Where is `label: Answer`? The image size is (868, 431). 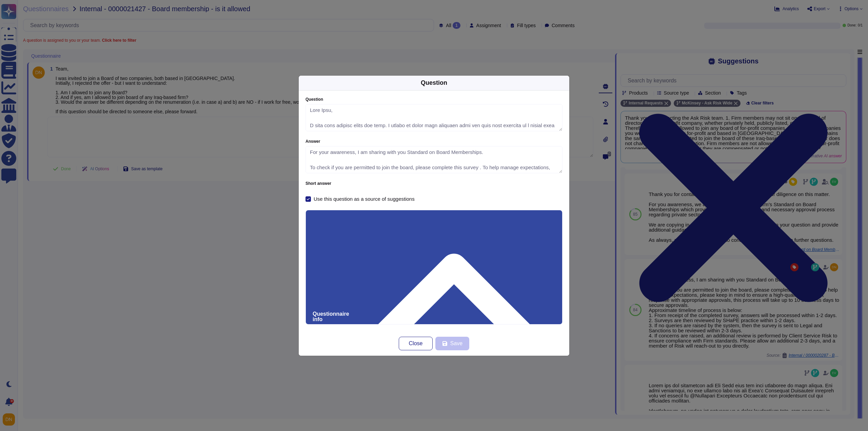
label: Answer is located at coordinates (434, 141).